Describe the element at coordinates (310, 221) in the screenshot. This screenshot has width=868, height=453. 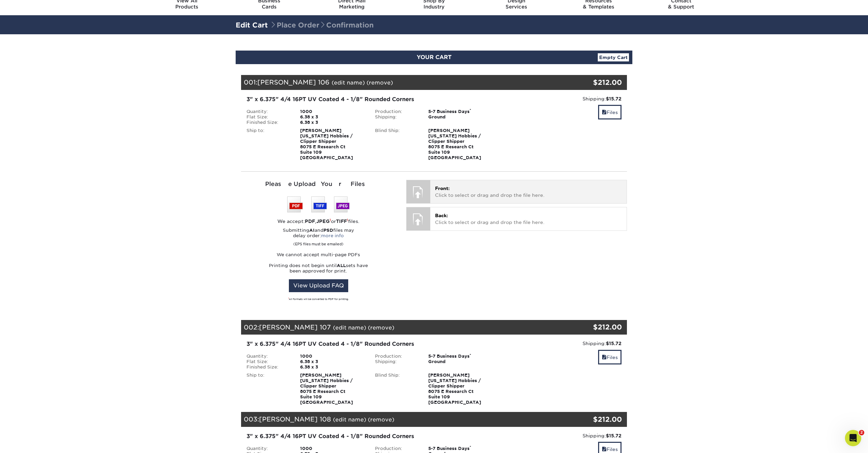
I see `strong: PDF` at that location.